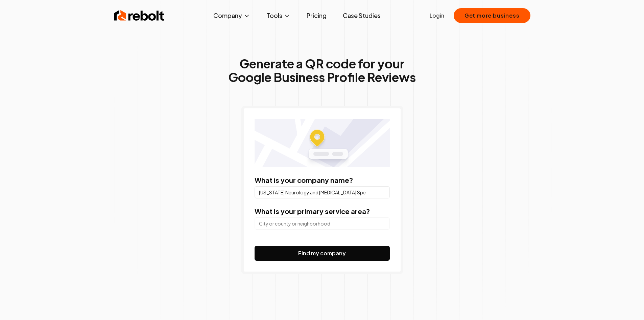 This screenshot has width=644, height=320. Describe the element at coordinates (322, 224) in the screenshot. I see `input: City or county or neighborhood` at that location.